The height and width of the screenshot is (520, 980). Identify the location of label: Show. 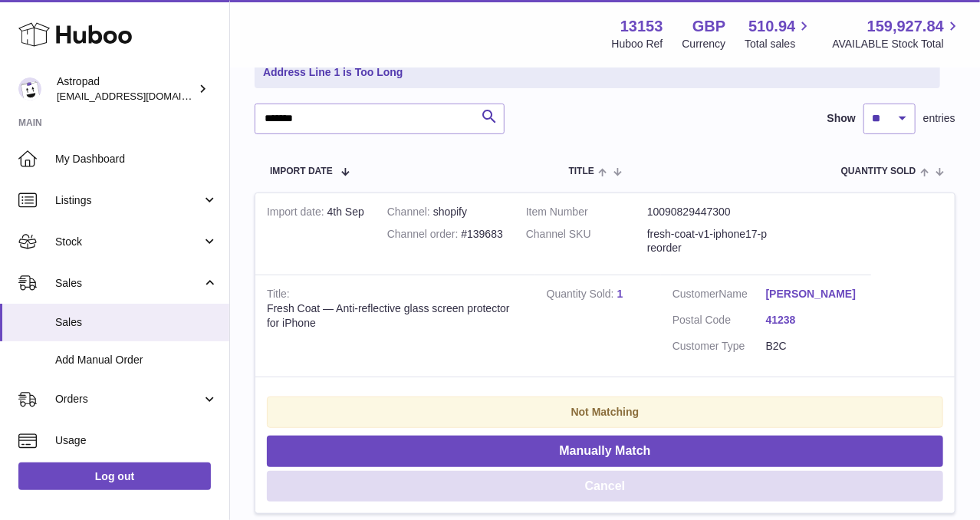
(841, 118).